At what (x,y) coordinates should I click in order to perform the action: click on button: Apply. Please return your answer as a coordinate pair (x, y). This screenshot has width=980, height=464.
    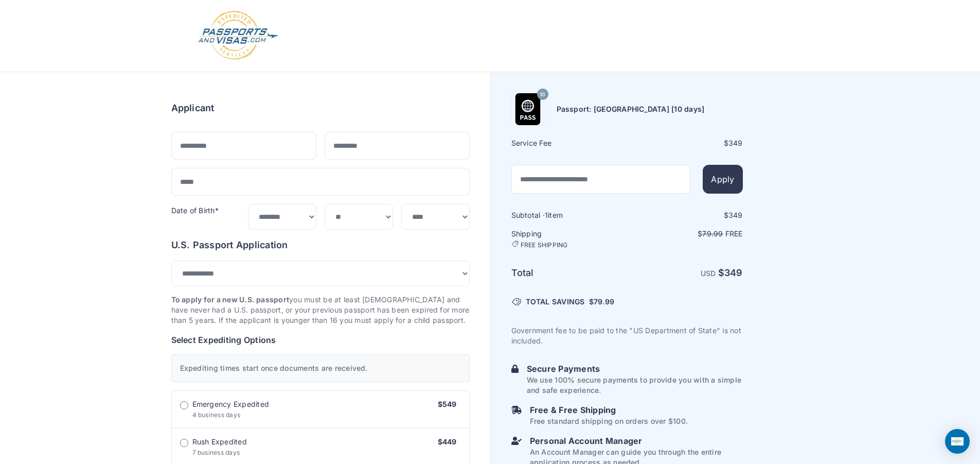
    Looking at the image, I should click on (723, 179).